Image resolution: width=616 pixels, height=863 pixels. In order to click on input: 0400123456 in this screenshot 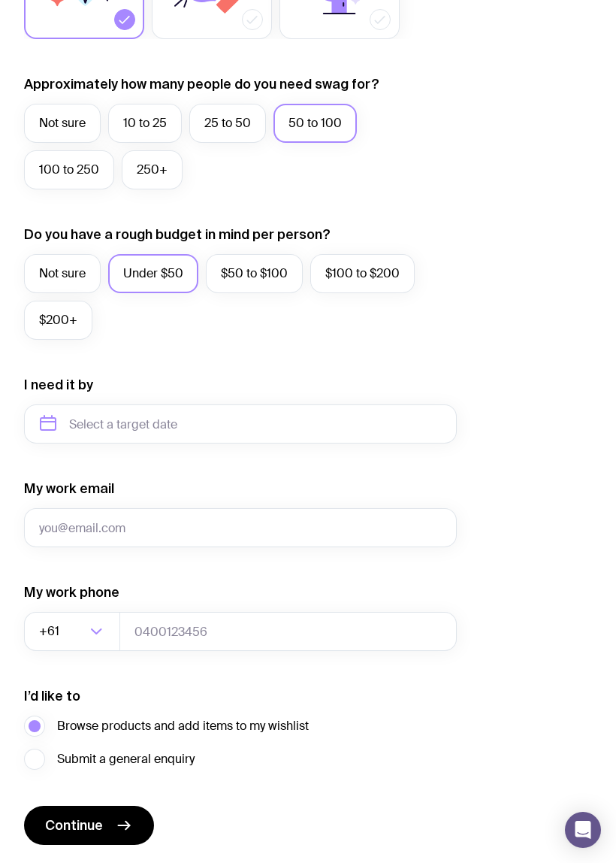, I will do `click(288, 631)`.